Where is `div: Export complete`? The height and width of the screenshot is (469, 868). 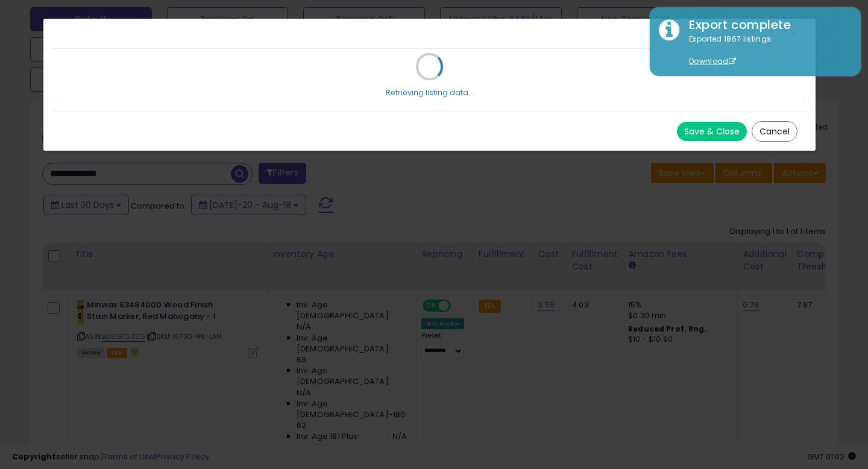 div: Export complete is located at coordinates (766, 25).